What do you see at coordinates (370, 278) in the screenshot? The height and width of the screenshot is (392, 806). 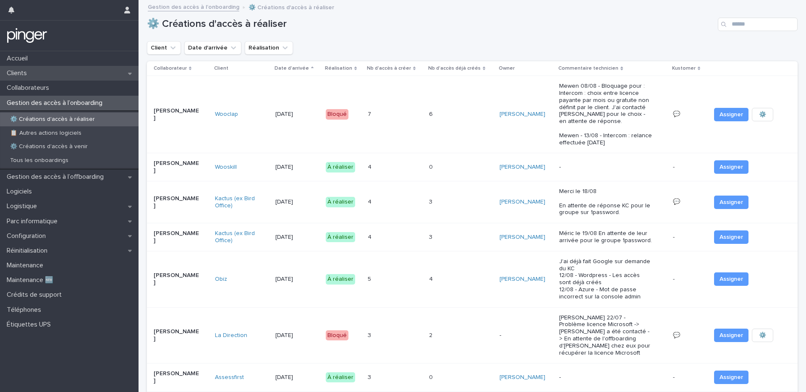 I see `p: 5` at bounding box center [370, 278].